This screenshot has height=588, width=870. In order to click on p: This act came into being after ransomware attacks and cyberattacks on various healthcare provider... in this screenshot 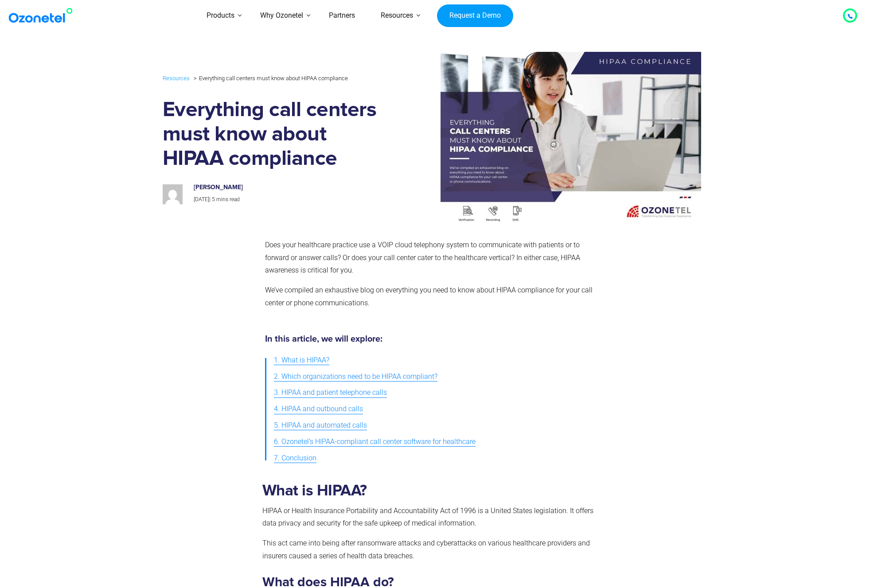, I will do `click(433, 550)`.